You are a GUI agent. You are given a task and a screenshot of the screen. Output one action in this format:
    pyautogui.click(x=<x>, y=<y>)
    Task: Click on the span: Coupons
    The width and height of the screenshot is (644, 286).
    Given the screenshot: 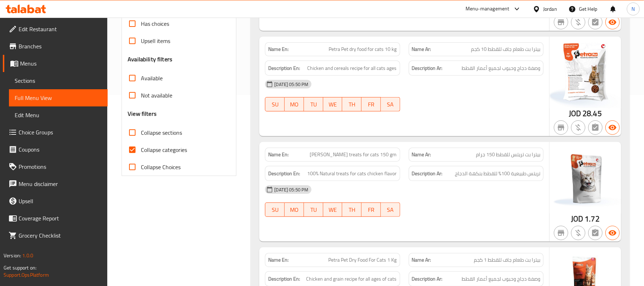 What is the action you would take?
    pyautogui.click(x=60, y=150)
    